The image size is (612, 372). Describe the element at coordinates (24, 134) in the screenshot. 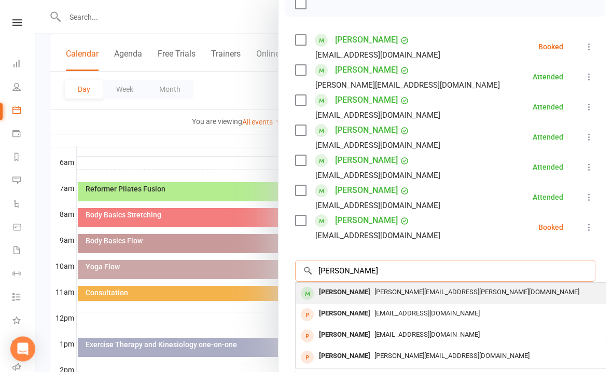

I see `a: Payments` at that location.